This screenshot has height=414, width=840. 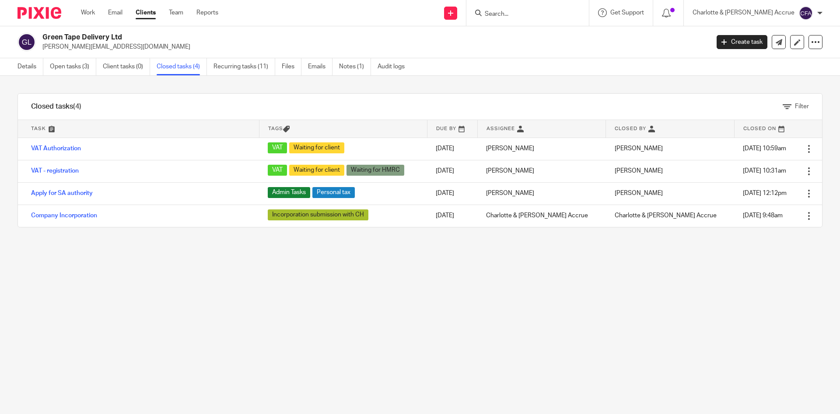 What do you see at coordinates (56, 148) in the screenshot?
I see `a: VAT Authorization` at bounding box center [56, 148].